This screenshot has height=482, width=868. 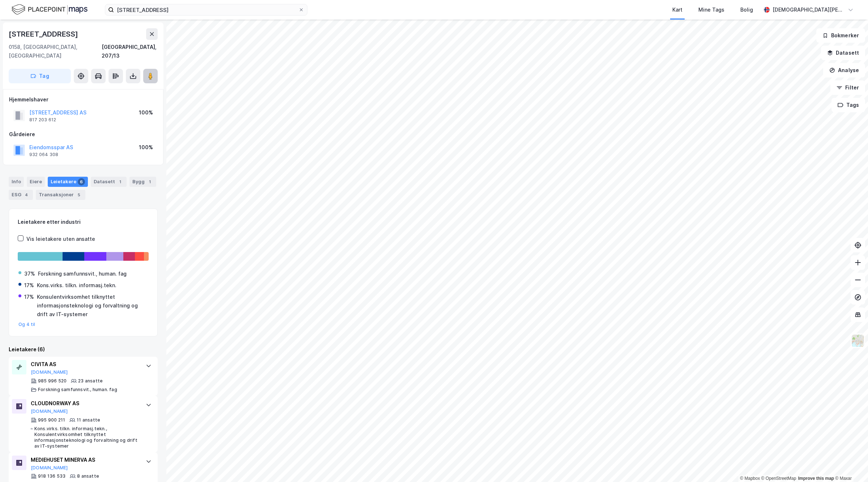 What do you see at coordinates (779, 478) in the screenshot?
I see `a: OpenStreetMap` at bounding box center [779, 478].